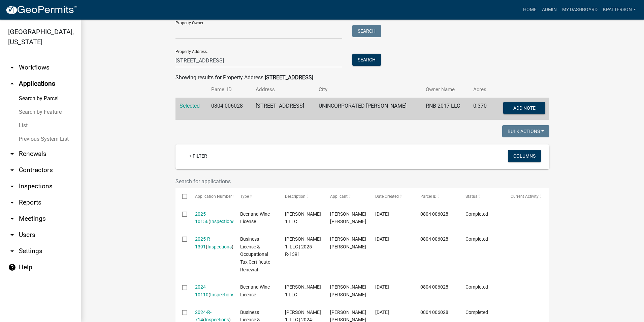  I want to click on span: Business License & Occupational Tax Certificate Renewal, so click(255, 254).